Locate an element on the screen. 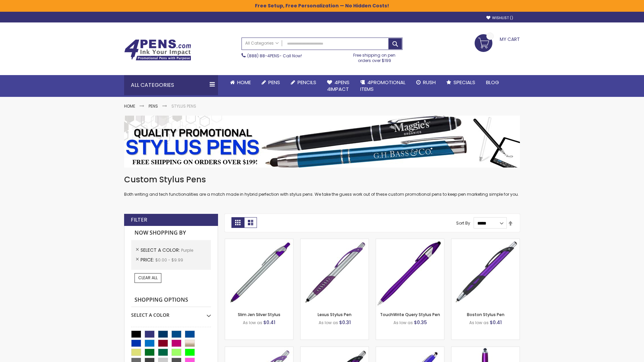  span: Select A Color is located at coordinates (161, 250).